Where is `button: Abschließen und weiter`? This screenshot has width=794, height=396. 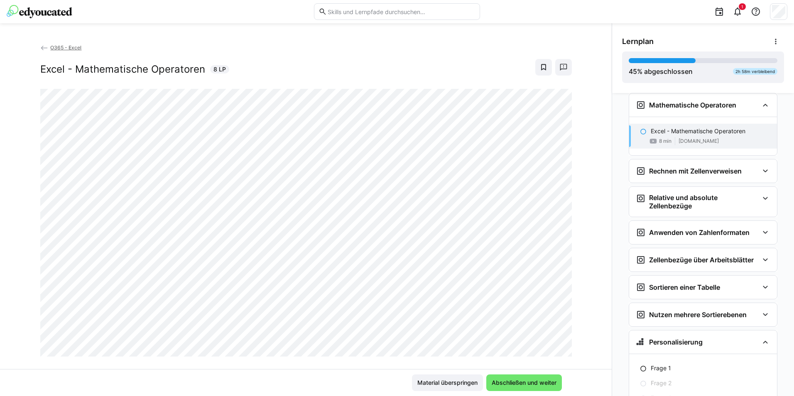 button: Abschließen und weiter is located at coordinates (524, 383).